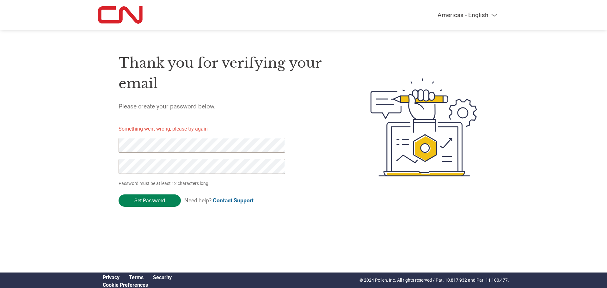 The height and width of the screenshot is (288, 607). I want to click on a: Privacy, so click(111, 277).